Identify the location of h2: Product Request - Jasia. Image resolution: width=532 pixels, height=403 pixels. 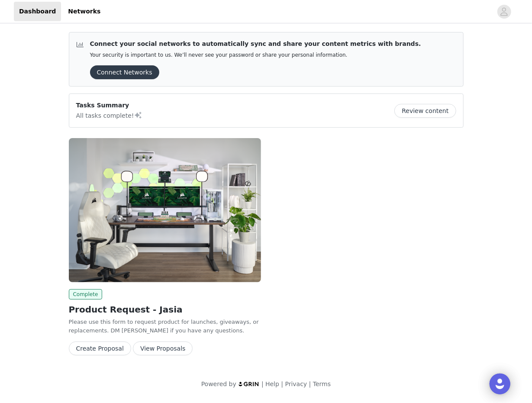
(165, 310).